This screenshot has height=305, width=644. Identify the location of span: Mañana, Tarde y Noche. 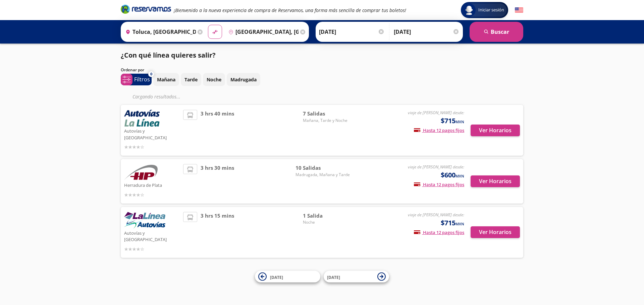
(326, 121).